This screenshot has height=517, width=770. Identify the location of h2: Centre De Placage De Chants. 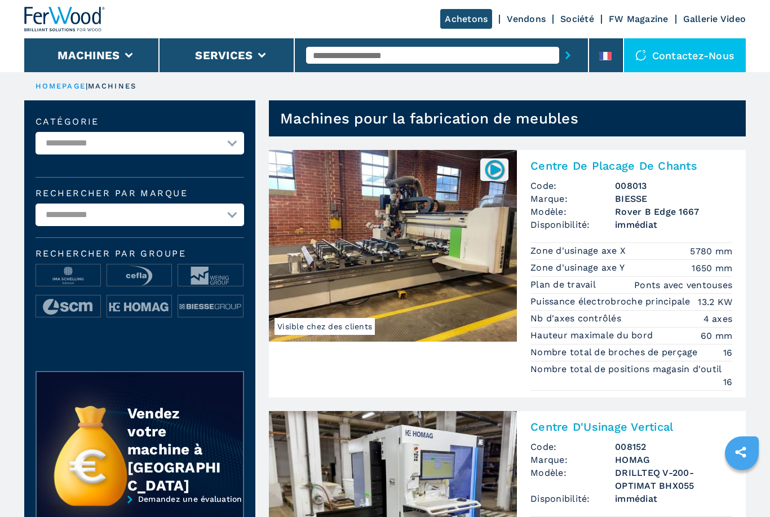
(631, 166).